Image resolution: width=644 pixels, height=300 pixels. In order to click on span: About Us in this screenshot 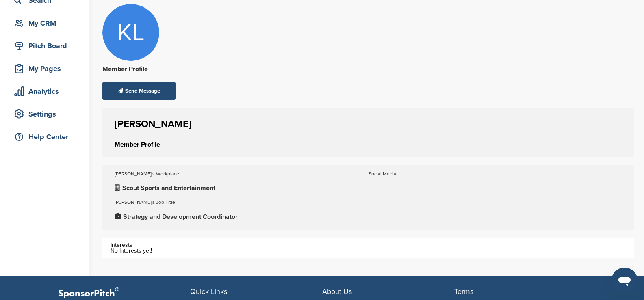, I will do `click(337, 291)`.